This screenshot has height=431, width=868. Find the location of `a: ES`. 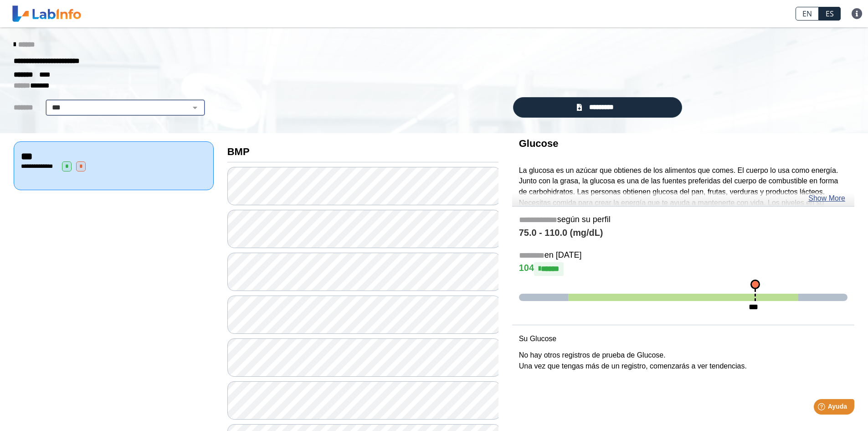

a: ES is located at coordinates (830, 13).